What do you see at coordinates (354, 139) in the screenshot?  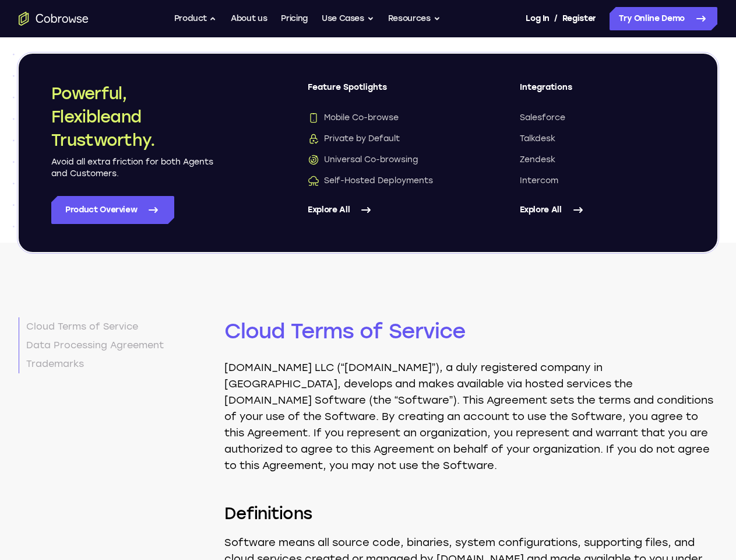 I see `span: Private by Default` at bounding box center [354, 139].